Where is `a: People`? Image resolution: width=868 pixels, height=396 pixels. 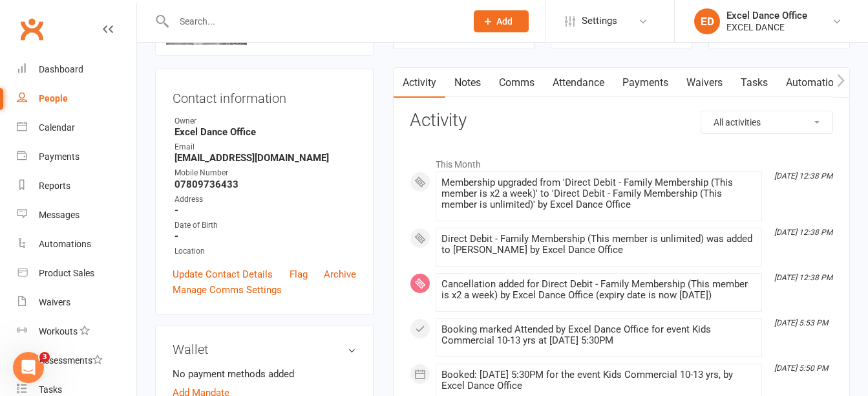
a: People is located at coordinates (76, 98).